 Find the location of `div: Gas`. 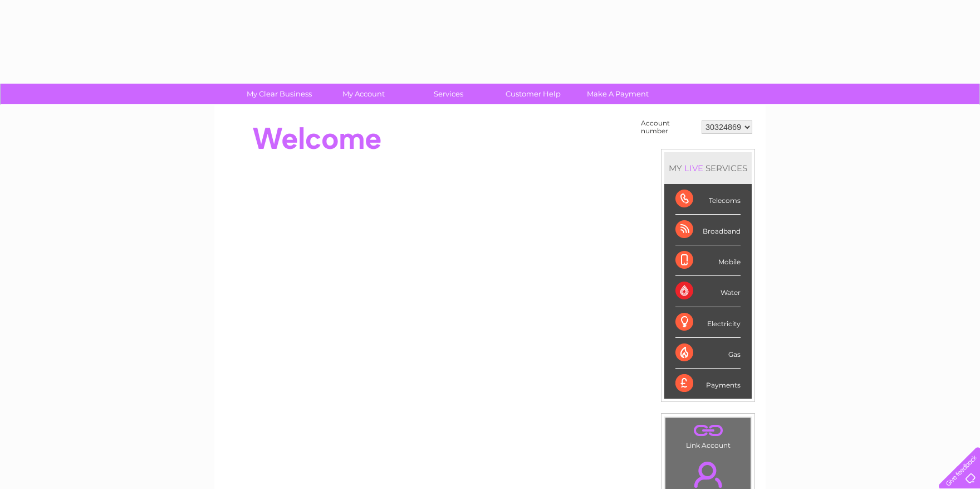

div: Gas is located at coordinates (708, 353).